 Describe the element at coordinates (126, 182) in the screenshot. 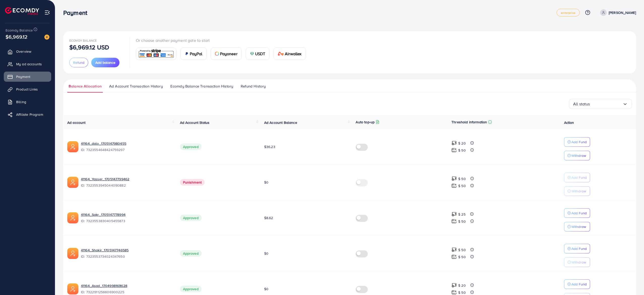

I see `div: <span class='underline'>41164_Yasser_1705147799462</span></br>7323553945044090882` at that location.